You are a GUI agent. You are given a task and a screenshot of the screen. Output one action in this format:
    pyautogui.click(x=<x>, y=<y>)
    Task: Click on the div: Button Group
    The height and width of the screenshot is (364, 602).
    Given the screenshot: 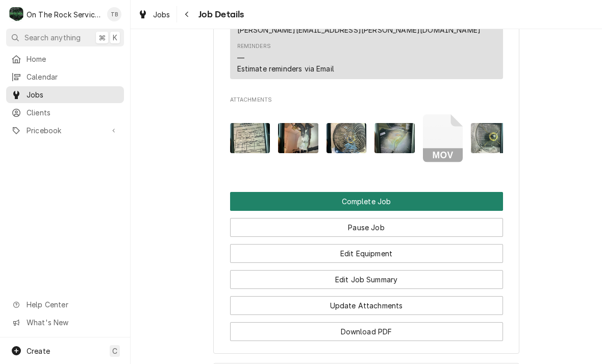 What is the action you would take?
    pyautogui.click(x=366, y=267)
    